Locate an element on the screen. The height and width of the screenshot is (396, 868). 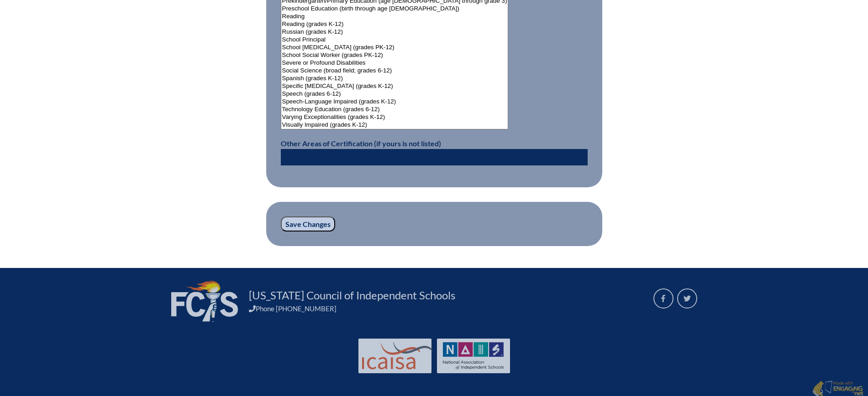
option: Speech-Language Impaired (grades K-12) is located at coordinates (394, 102).